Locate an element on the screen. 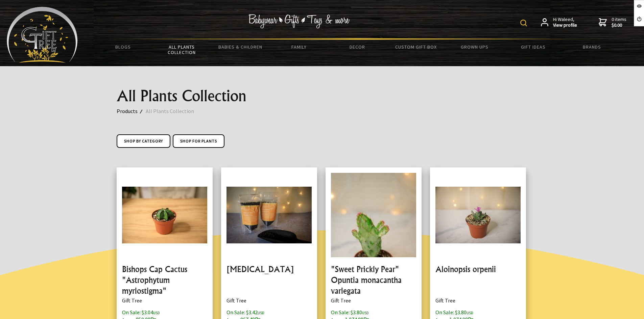  h1: All Plants Collection is located at coordinates (322, 96).